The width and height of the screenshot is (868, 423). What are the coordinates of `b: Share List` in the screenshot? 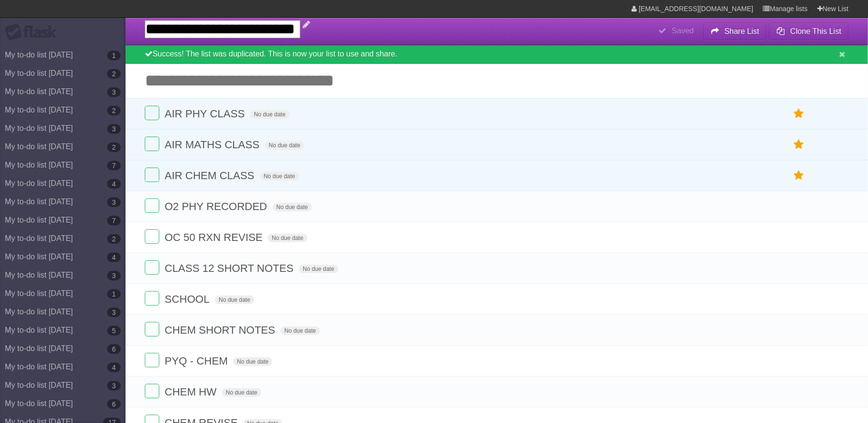 It's located at (742, 31).